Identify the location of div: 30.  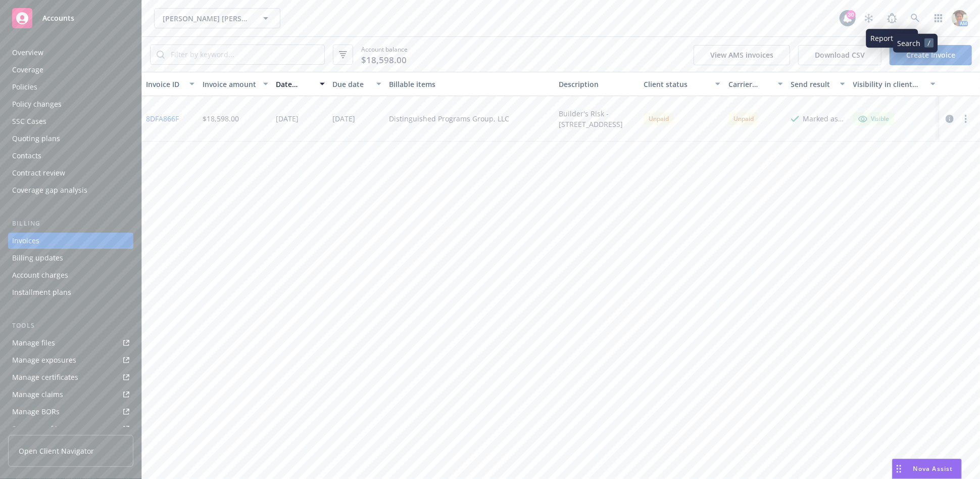
(851, 15).